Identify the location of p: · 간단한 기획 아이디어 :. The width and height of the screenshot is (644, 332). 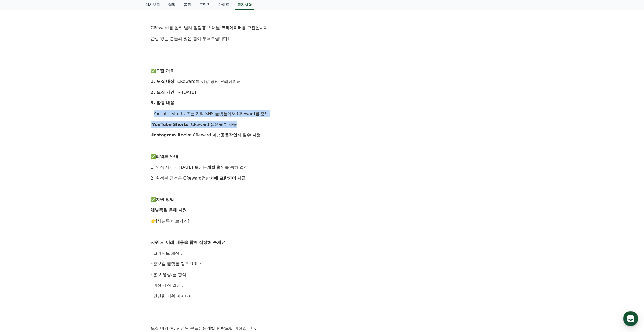
(322, 296).